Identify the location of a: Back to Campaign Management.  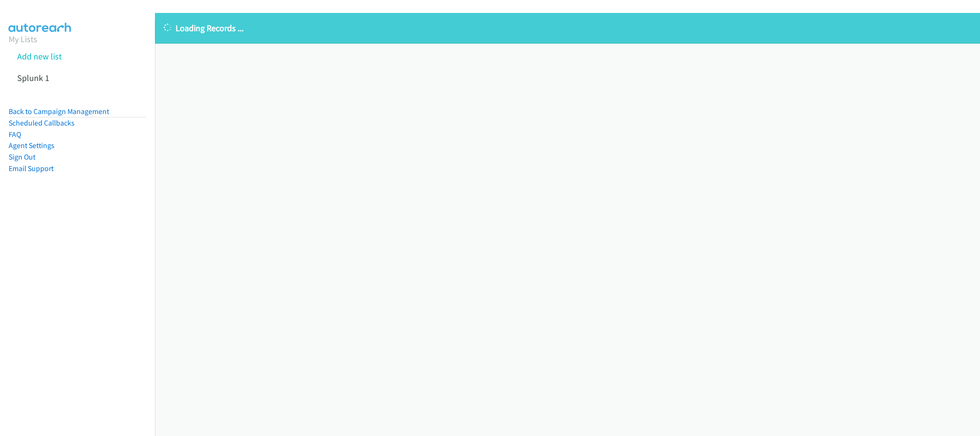
(59, 111).